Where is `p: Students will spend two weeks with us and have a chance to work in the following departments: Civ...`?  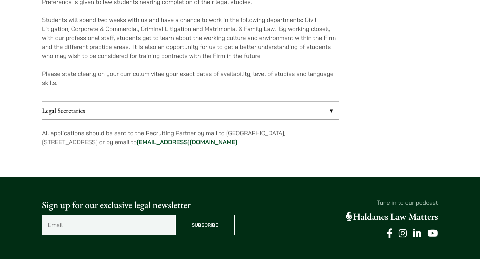 p: Students will spend two weeks with us and have a chance to work in the following departments: Civ... is located at coordinates (190, 38).